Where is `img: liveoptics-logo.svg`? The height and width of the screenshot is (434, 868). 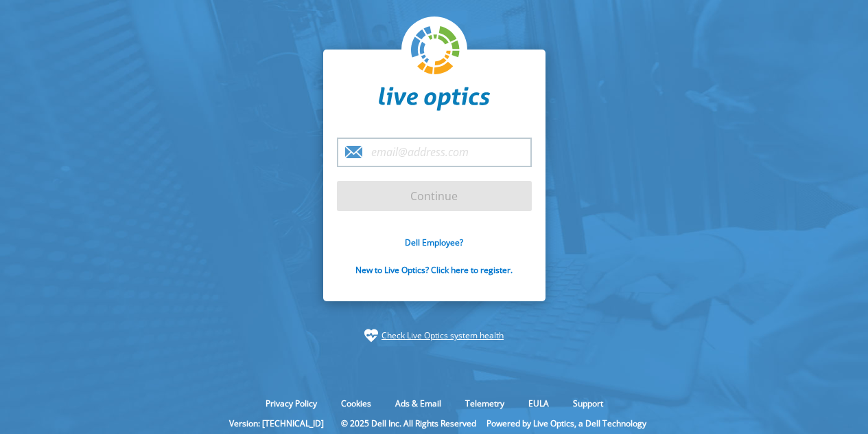
img: liveoptics-logo.svg is located at coordinates (435, 51).